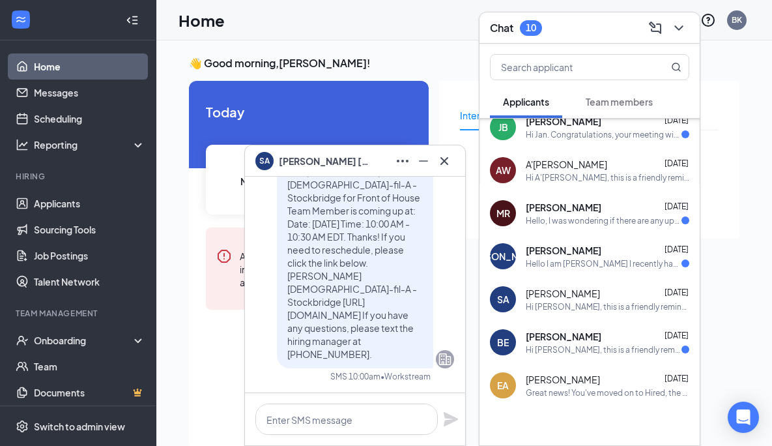 This screenshot has height=446, width=772. Describe the element at coordinates (132, 20) in the screenshot. I see `svg: Collapse` at that location.